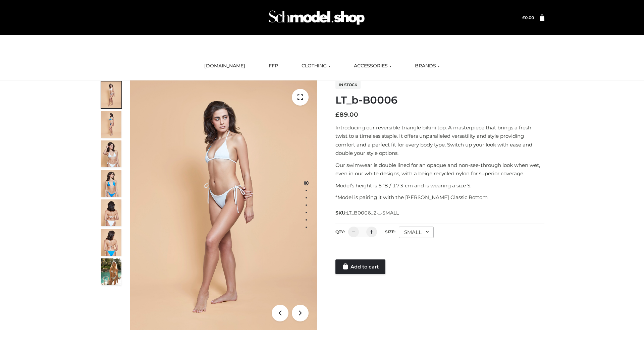  I want to click on bdi: 0.00, so click(528, 17).